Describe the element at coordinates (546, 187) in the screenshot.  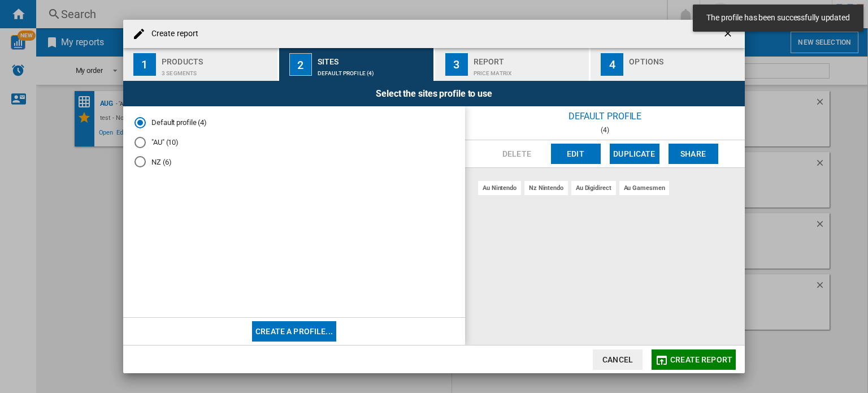
I see `div: nz nintendo` at that location.